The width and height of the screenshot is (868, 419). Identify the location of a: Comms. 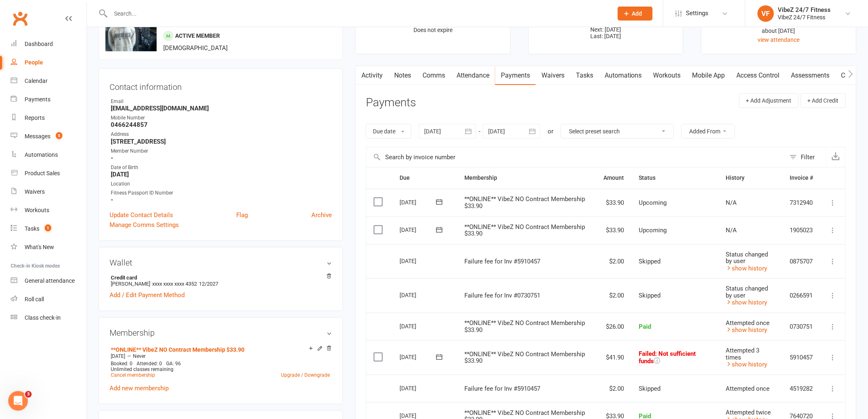
(433, 75).